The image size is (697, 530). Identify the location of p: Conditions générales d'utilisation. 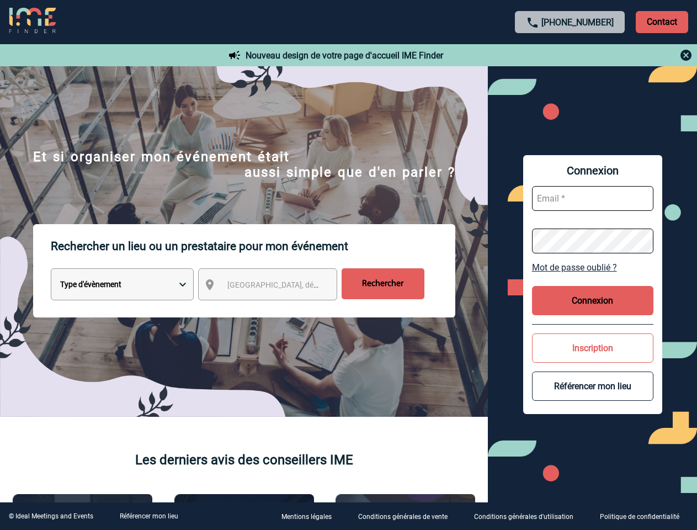
(524, 517).